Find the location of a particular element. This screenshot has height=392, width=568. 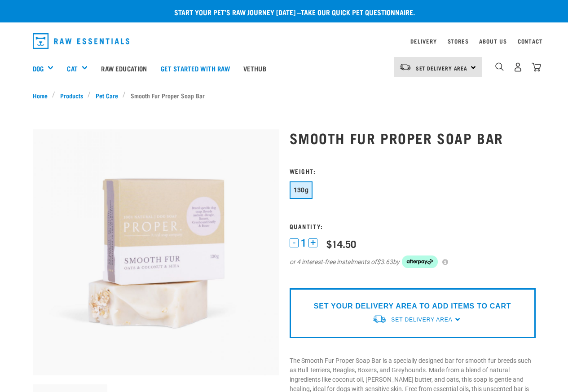

a: take our quick pet questionnaire. is located at coordinates (358, 12).